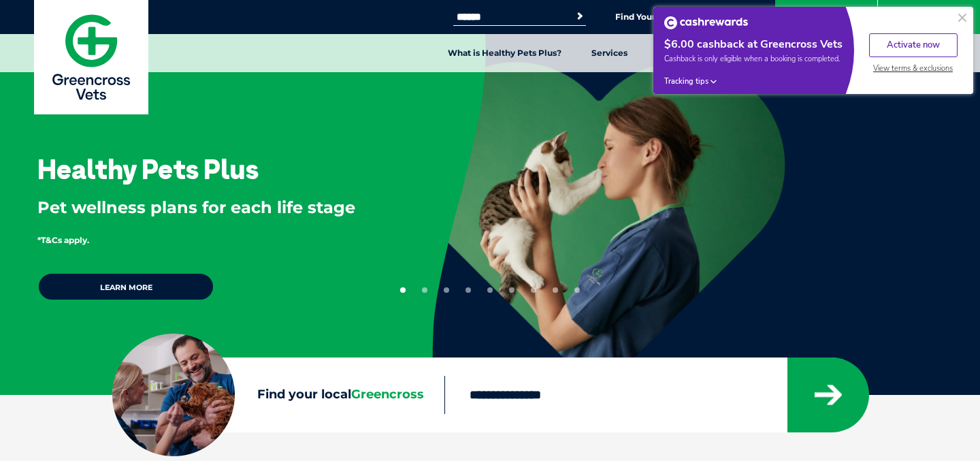  I want to click on div: $6.00 cashback at Greencross Vets, so click(754, 44).